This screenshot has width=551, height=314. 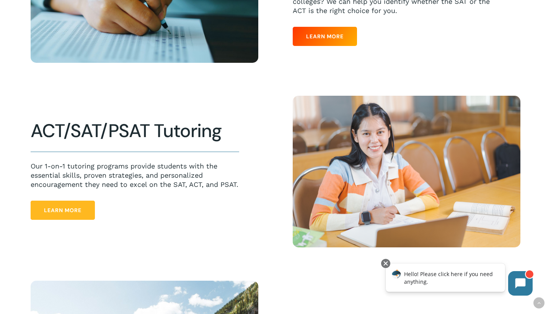 I want to click on p: Our 1-on-1 tutoring programs provide students with the essential skills, proven strategies, and p..., so click(x=135, y=175).